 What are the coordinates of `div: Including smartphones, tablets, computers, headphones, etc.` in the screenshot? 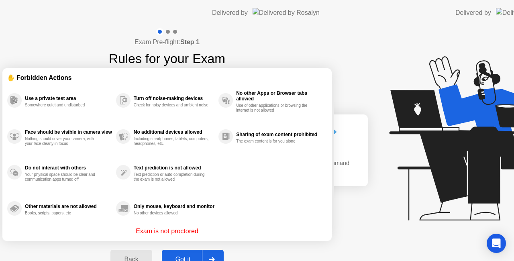 It's located at (171, 141).